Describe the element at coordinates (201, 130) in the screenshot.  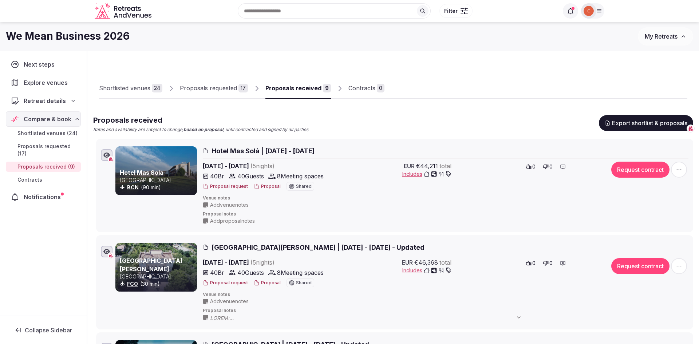
I see `p: Rates and availability are subject to change, , until contracted and signed by all parties` at that location.